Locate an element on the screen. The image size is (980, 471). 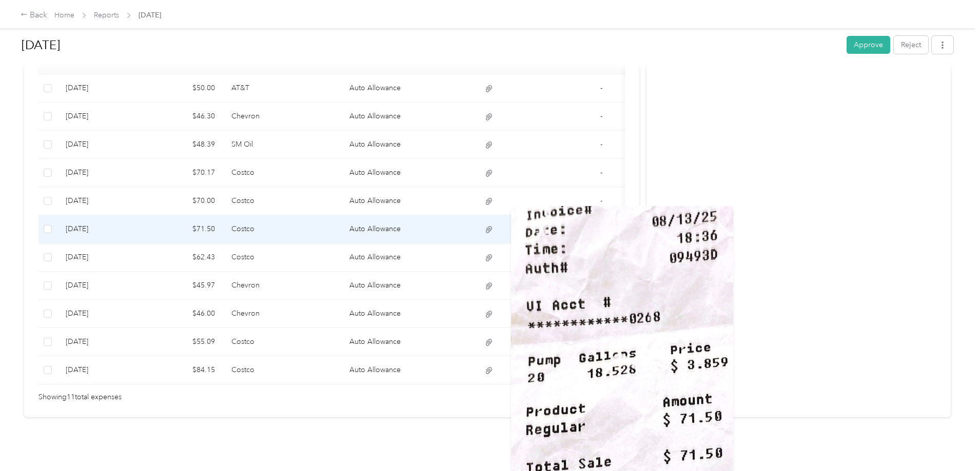
td: $46.00 is located at coordinates (185, 314).